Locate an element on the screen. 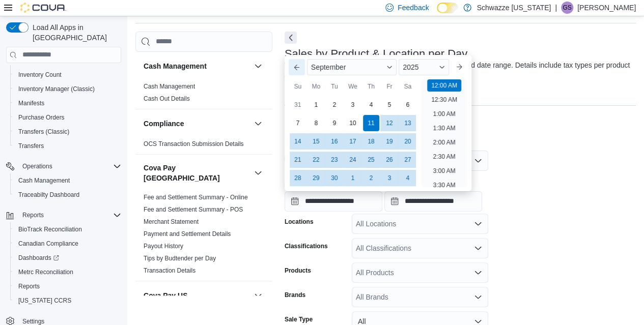 The image size is (644, 325). a: OCS Transaction Submission Details is located at coordinates (193, 144).